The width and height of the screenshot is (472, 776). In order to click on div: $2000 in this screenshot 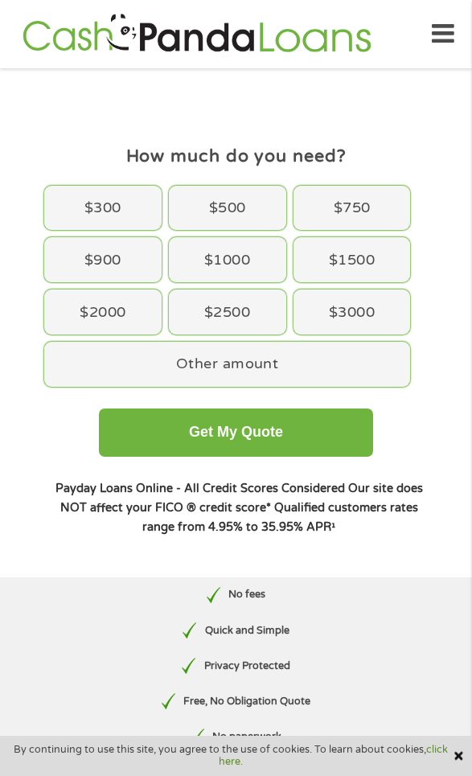, I will do `click(103, 312)`.